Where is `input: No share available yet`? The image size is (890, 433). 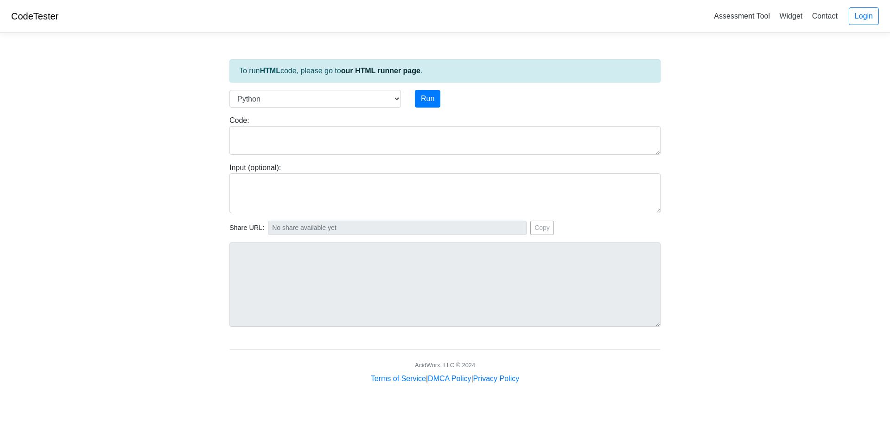 input: No share available yet is located at coordinates (397, 228).